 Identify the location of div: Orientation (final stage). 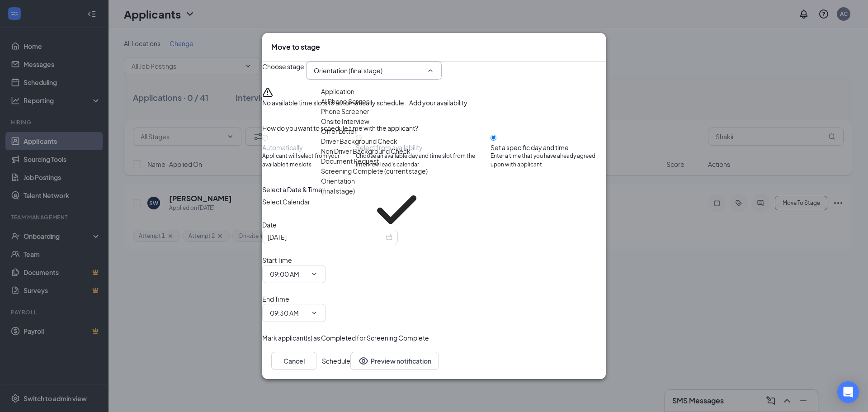
(342, 210).